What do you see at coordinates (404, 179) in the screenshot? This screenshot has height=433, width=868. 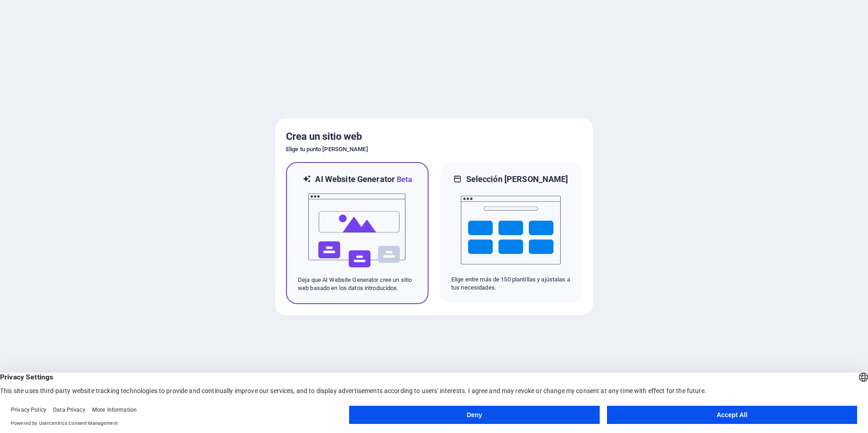 I see `span: Beta` at bounding box center [404, 179].